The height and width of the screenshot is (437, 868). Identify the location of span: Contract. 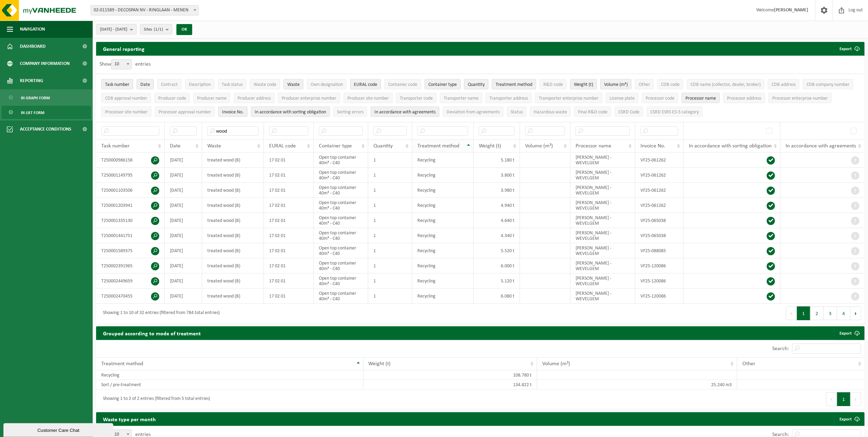
(169, 84).